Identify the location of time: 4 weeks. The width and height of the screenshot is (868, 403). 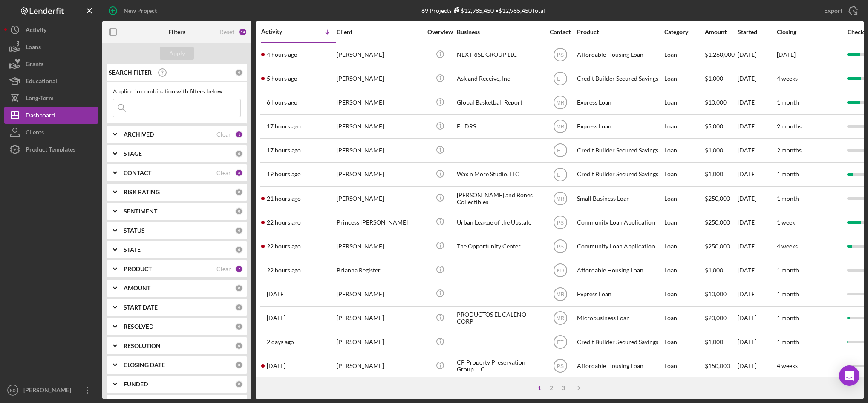
(788, 365).